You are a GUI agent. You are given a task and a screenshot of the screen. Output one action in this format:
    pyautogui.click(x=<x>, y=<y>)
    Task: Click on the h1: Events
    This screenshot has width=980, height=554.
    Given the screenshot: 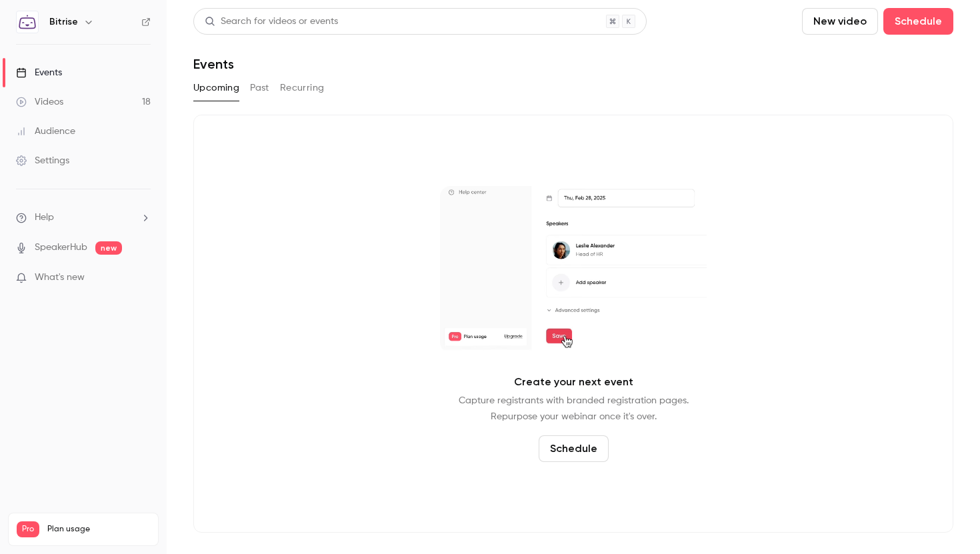 What is the action you would take?
    pyautogui.click(x=214, y=64)
    